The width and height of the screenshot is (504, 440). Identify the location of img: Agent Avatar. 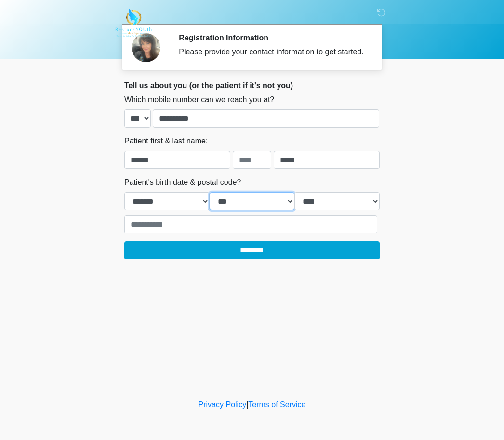
(146, 48).